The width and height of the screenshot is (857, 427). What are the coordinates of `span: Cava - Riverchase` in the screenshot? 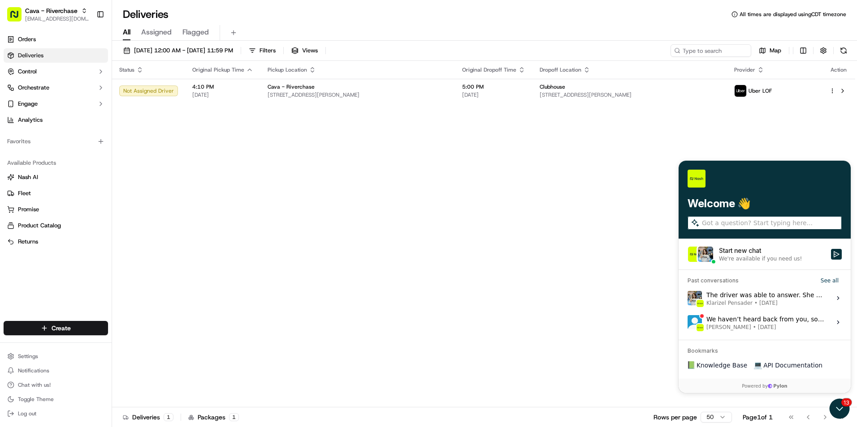 It's located at (51, 11).